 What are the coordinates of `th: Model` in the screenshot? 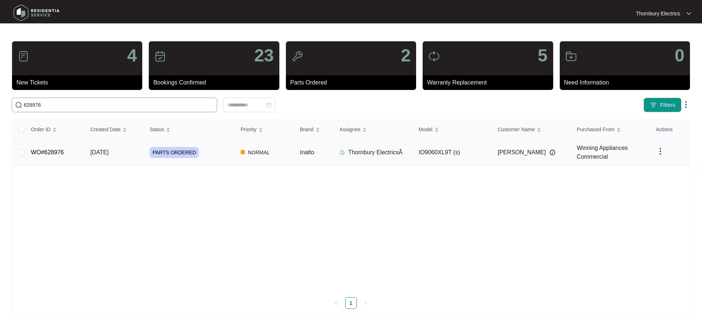 It's located at (452, 129).